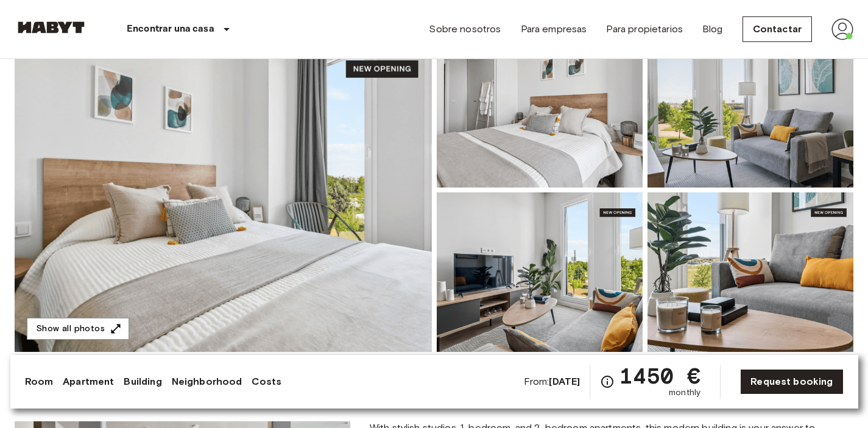  I want to click on a: Room, so click(39, 382).